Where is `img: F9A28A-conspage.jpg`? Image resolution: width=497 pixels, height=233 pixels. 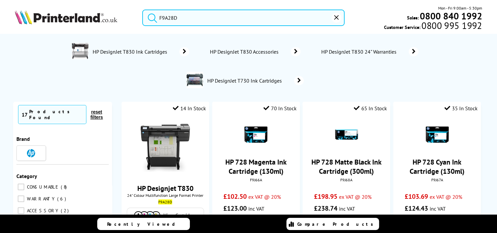 img: F9A28A-conspage.jpg is located at coordinates (80, 51).